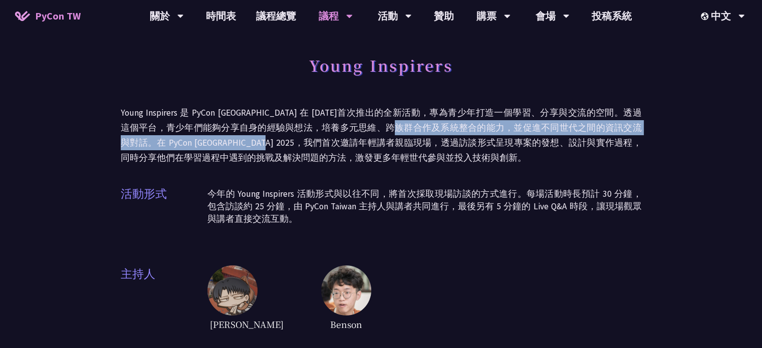  What do you see at coordinates (58, 16) in the screenshot?
I see `span: PyCon TW` at bounding box center [58, 16].